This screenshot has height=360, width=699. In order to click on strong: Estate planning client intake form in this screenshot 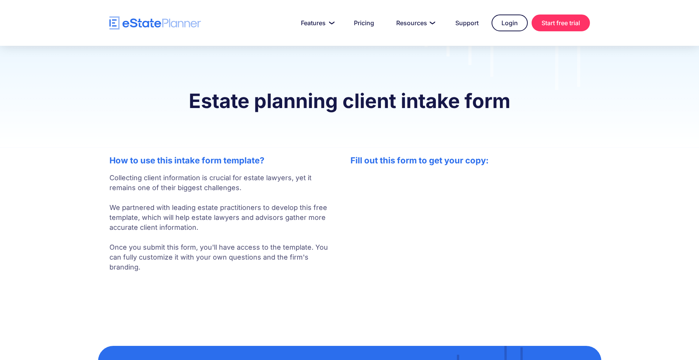, I will do `click(350, 101)`.